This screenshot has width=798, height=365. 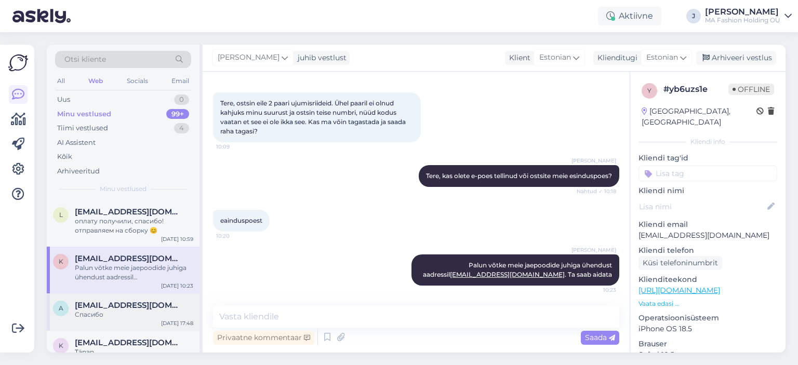 I want to click on span: 10:09, so click(x=235, y=146).